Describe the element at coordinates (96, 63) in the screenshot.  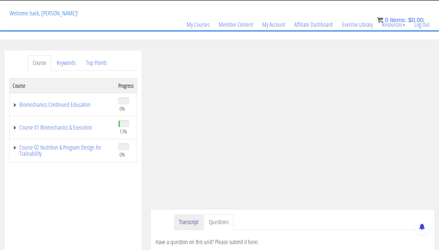
I see `a: Top Points` at that location.